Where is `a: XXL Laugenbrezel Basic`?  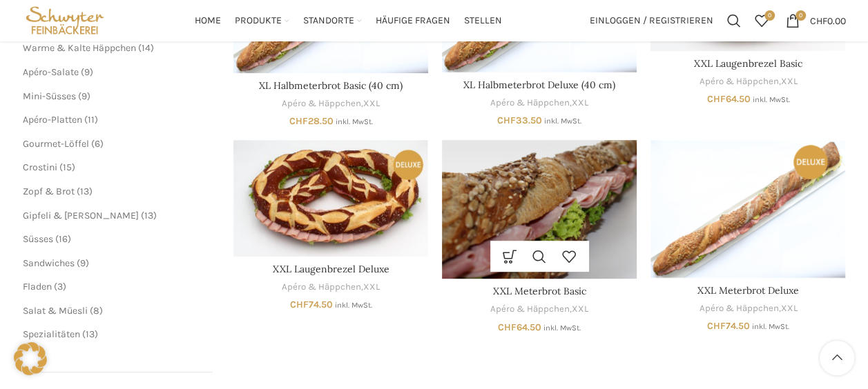
a: XXL Laugenbrezel Basic is located at coordinates (748, 63).